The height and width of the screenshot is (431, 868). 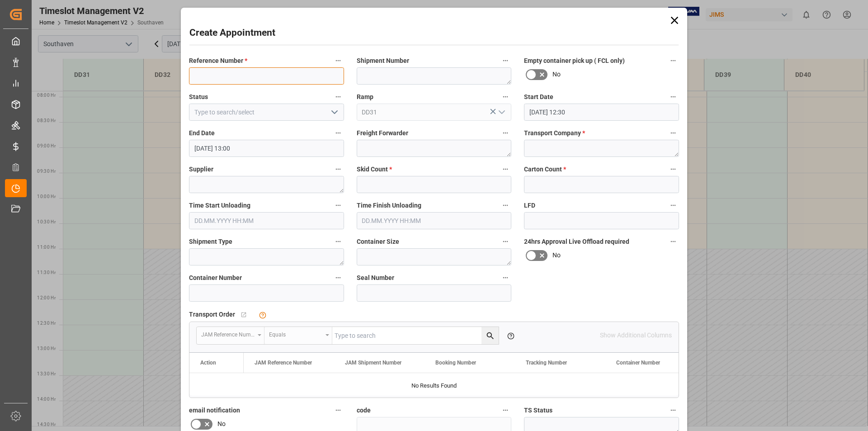 What do you see at coordinates (574, 60) in the screenshot?
I see `span: Empty container pick up ( FCL only)` at bounding box center [574, 60].